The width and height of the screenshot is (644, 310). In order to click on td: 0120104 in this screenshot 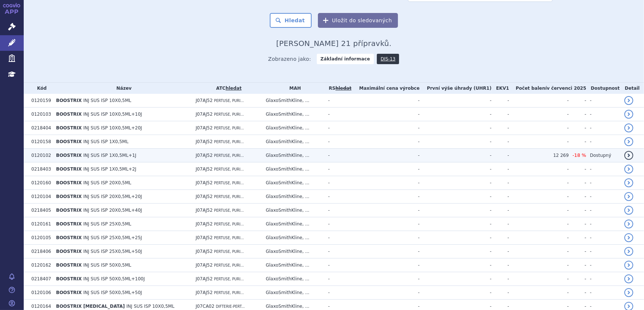, I will do `click(40, 197)`.